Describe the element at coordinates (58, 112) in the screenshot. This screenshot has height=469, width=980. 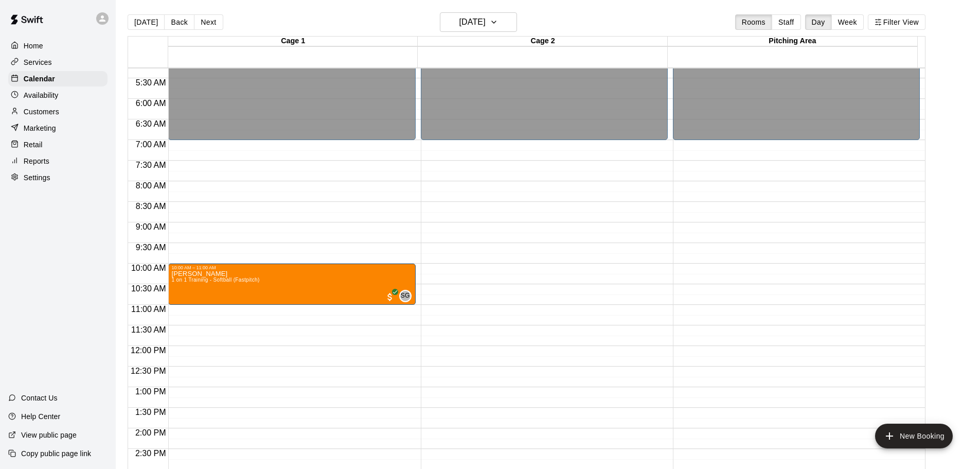
I see `a: Customers` at that location.